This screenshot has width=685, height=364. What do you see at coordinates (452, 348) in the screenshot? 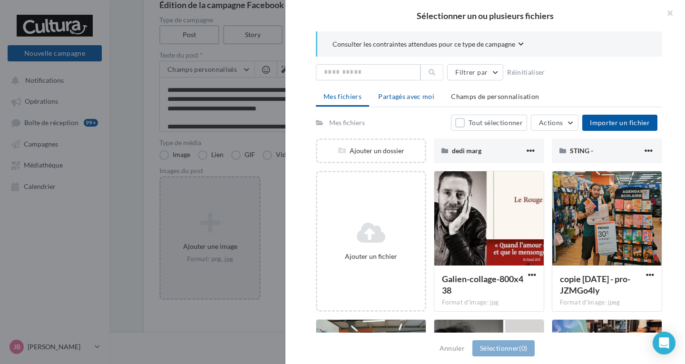
I see `button: Annuler` at bounding box center [452, 348].